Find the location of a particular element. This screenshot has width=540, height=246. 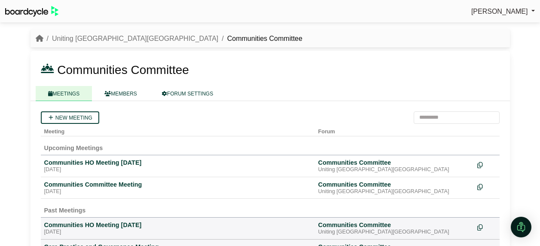

a: MEMBERS is located at coordinates (121, 93).